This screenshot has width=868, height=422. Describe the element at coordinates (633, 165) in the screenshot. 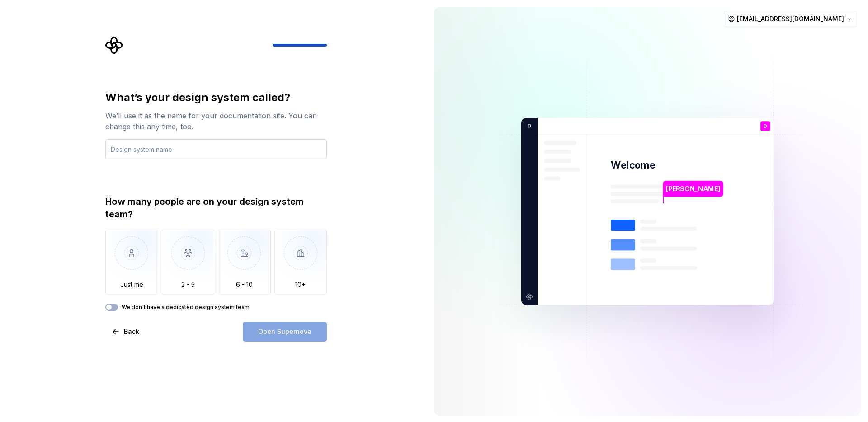

I see `p: Welcome` at that location.